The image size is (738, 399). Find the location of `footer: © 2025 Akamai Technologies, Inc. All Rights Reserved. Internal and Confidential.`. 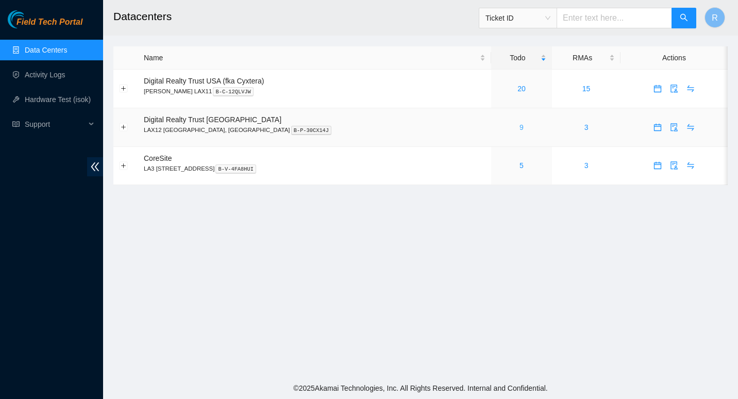

footer: © 2025 Akamai Technologies, Inc. All Rights Reserved. Internal and Confidential. is located at coordinates (420, 388).